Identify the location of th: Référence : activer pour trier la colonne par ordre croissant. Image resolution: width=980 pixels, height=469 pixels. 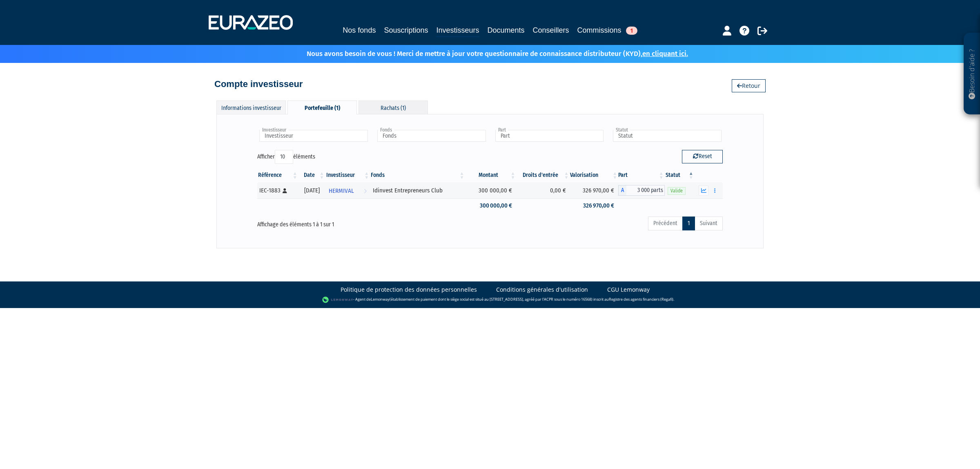
(278, 175).